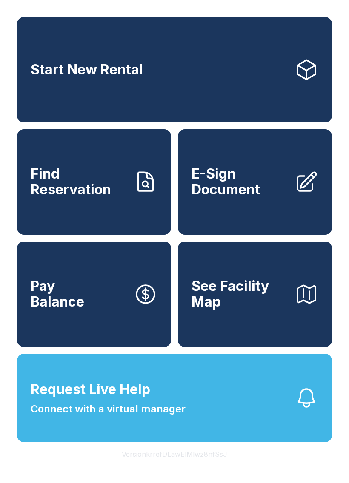 This screenshot has height=483, width=349. Describe the element at coordinates (108, 409) in the screenshot. I see `span: Connect with a virtual manager` at that location.